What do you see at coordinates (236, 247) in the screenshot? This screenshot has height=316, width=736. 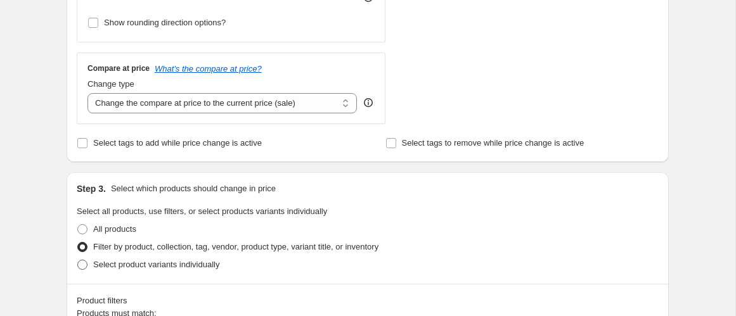 I see `span: Filter by product, collection, tag, vendor, product type, variant title, or inventory` at bounding box center [236, 247].